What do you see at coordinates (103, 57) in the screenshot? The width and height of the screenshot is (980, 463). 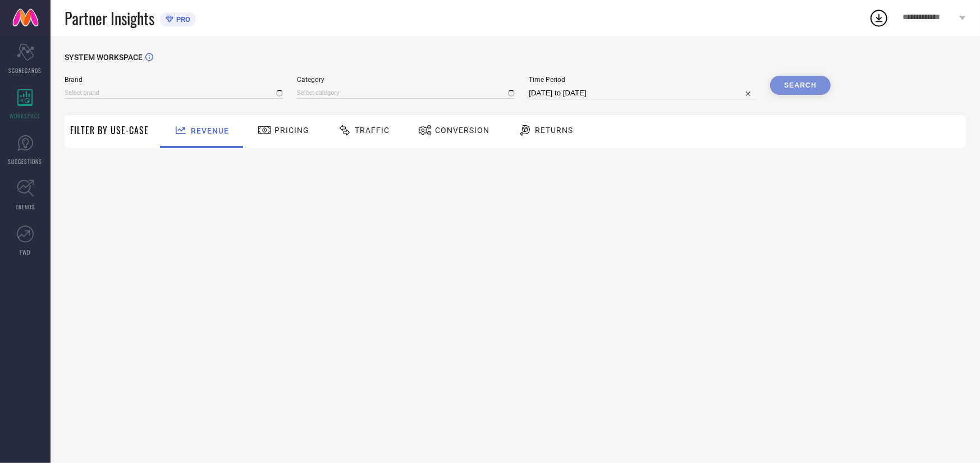 I see `span: SYSTEM WORKSPACE` at bounding box center [103, 57].